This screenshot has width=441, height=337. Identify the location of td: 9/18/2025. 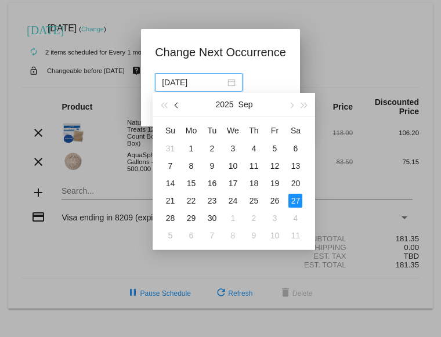
(253, 183).